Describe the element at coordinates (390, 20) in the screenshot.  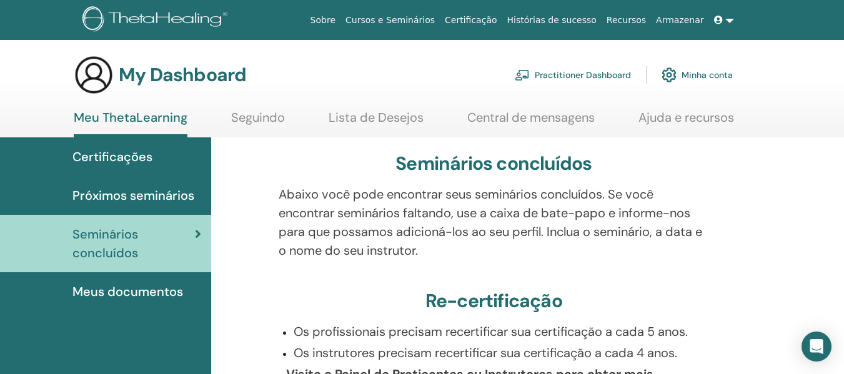
I see `a: Cursos e Seminários` at that location.